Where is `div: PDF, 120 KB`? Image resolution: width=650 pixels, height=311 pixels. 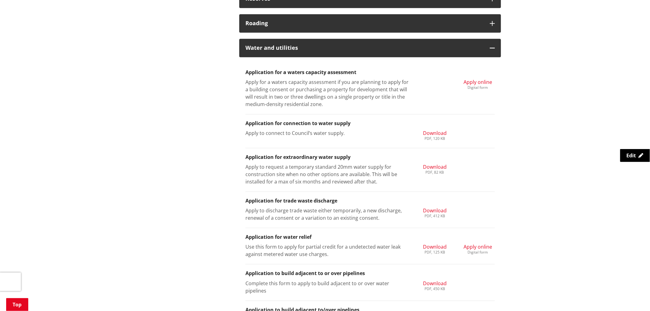
div: PDF, 120 KB is located at coordinates (435, 139).